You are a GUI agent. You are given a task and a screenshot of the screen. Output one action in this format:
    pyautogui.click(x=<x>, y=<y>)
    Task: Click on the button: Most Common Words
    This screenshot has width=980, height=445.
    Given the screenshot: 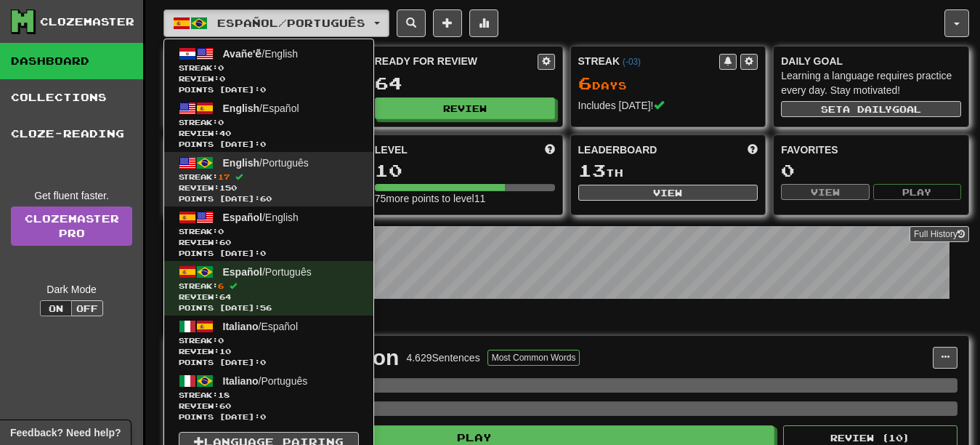 What is the action you would take?
    pyautogui.click(x=534, y=358)
    